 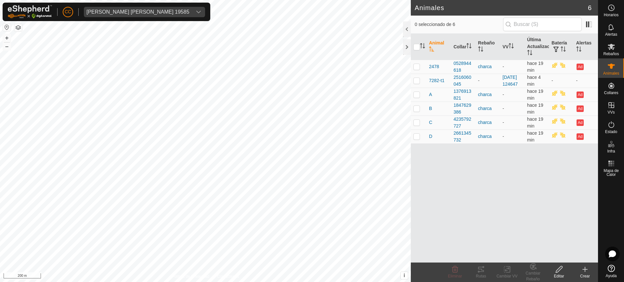 I want to click on div: dropdown trigger, so click(x=198, y=12).